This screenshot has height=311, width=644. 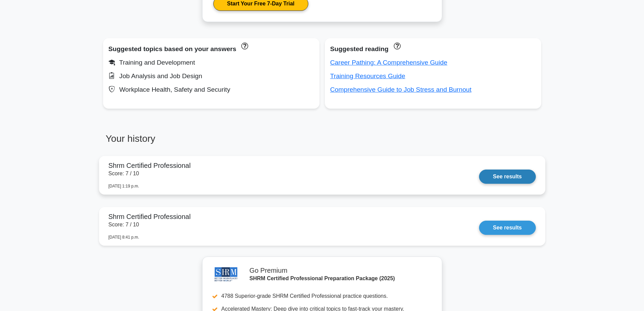 What do you see at coordinates (400, 90) in the screenshot?
I see `a: Comprehensive Guide to Job Stress and Burnout` at bounding box center [400, 90].